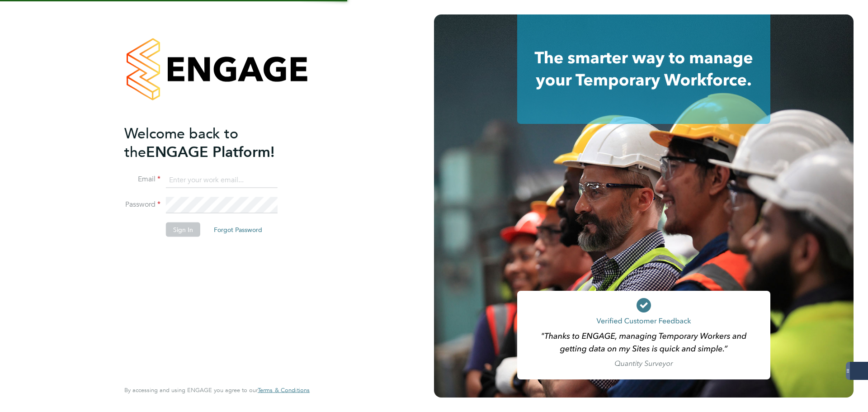  Describe the element at coordinates (143, 205) in the screenshot. I see `label: Password` at that location.